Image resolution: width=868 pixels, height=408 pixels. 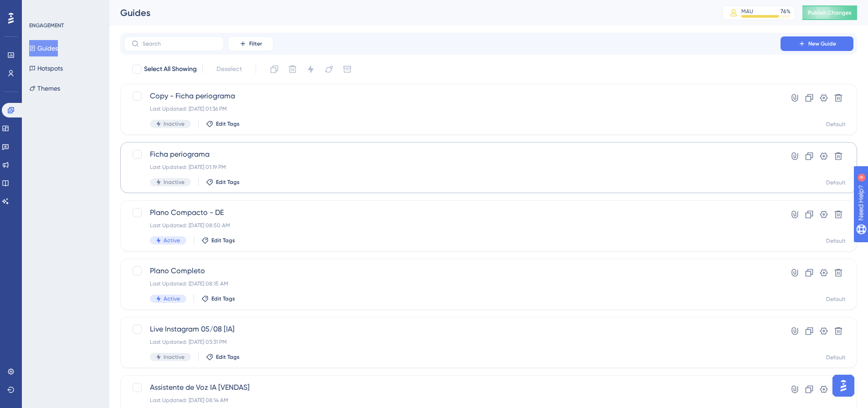 I want to click on div: MAU, so click(x=747, y=11).